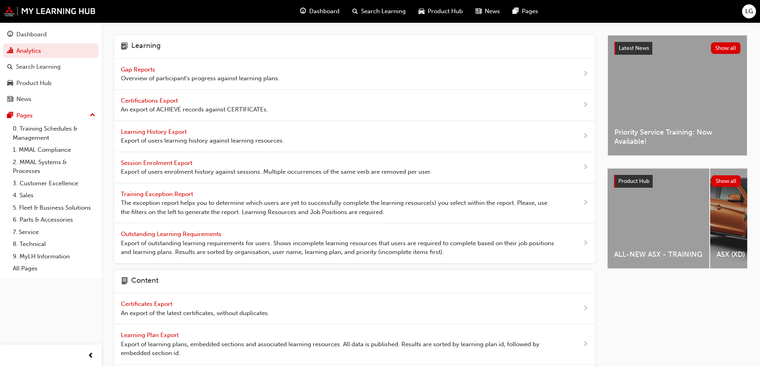  Describe the element at coordinates (51, 115) in the screenshot. I see `button: Pages` at that location.